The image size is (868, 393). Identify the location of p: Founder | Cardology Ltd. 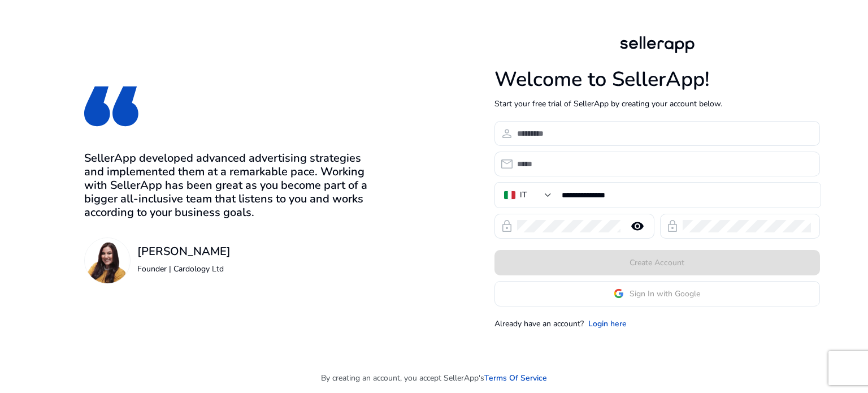
(184, 269).